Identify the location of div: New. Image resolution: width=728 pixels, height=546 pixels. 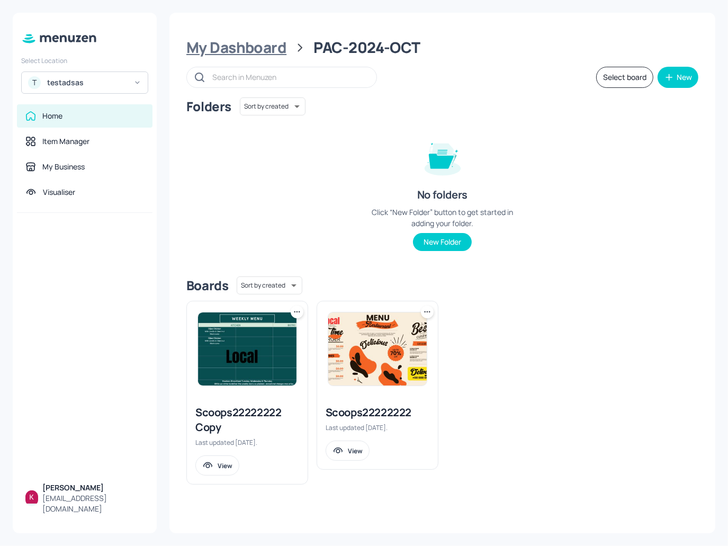
(684, 77).